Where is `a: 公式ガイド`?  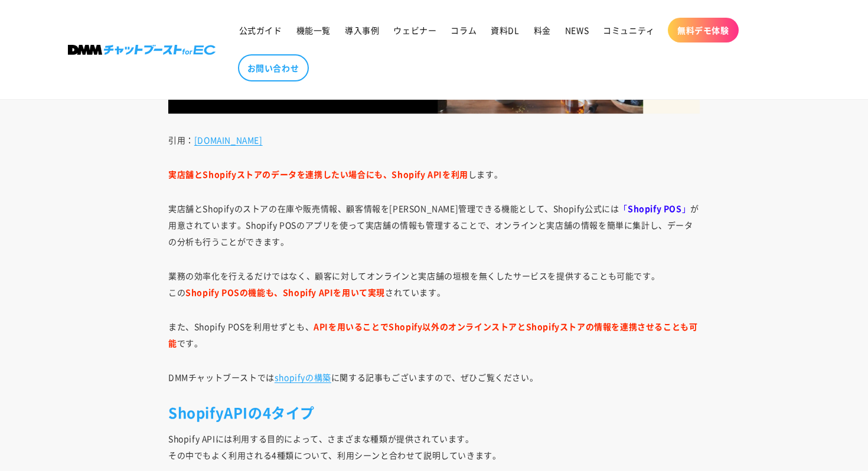
a: 公式ガイド is located at coordinates (260, 30).